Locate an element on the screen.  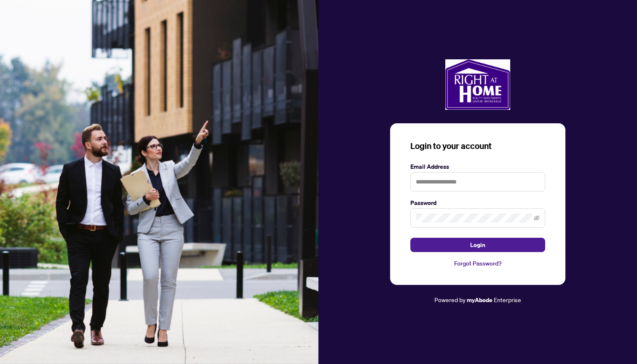
span: eye-invisible is located at coordinates (537, 218).